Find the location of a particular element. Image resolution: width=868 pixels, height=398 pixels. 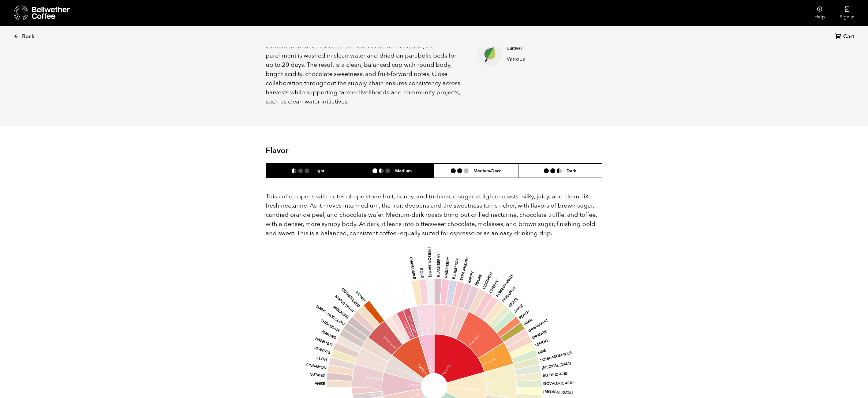

p: Various is located at coordinates (536, 59).